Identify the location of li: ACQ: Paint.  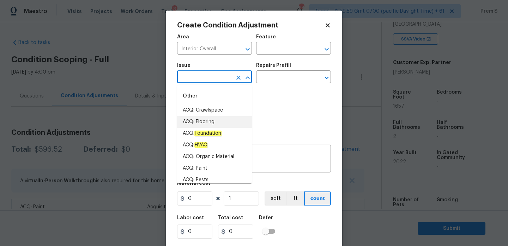
(214, 168).